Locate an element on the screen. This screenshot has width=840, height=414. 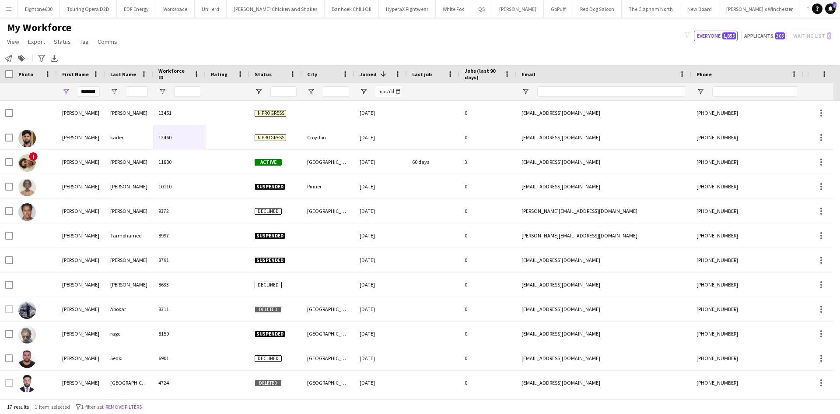
img: Mohamed Marwan kader is located at coordinates (27, 138).